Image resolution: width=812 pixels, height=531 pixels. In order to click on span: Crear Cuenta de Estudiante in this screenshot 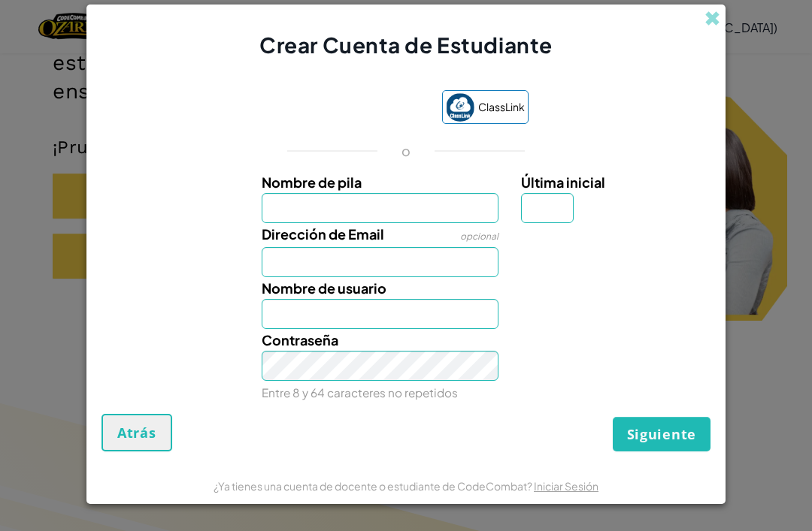, I will do `click(406, 44)`.